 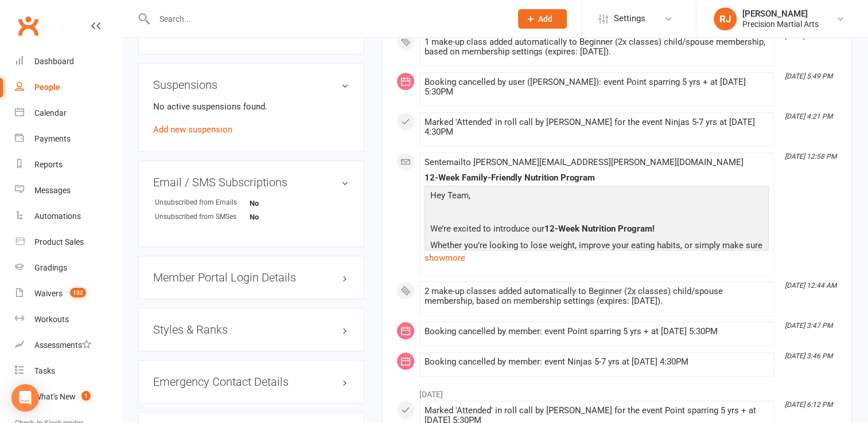 What do you see at coordinates (597, 230) in the screenshot?
I see `p: We’re excited to introduce our` at bounding box center [597, 230].